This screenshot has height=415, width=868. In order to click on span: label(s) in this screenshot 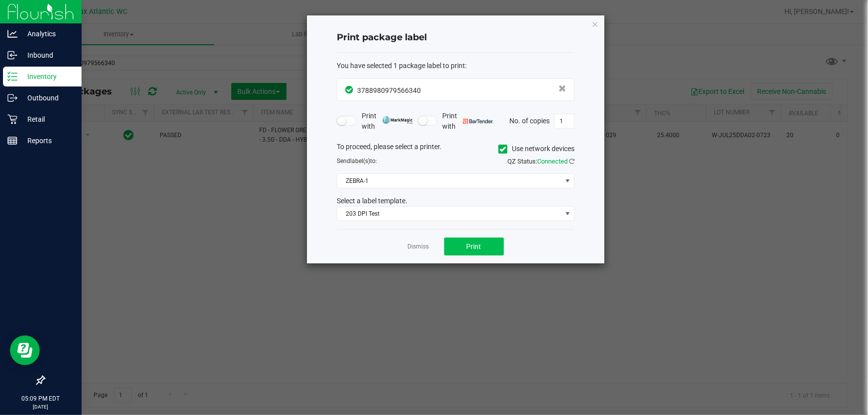, I will do `click(360, 161)`.